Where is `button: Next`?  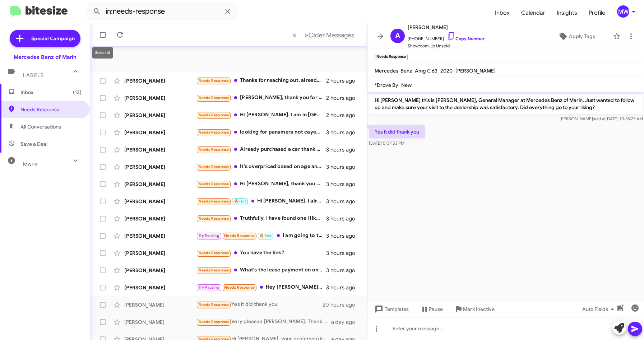
button: Next is located at coordinates (329, 35).